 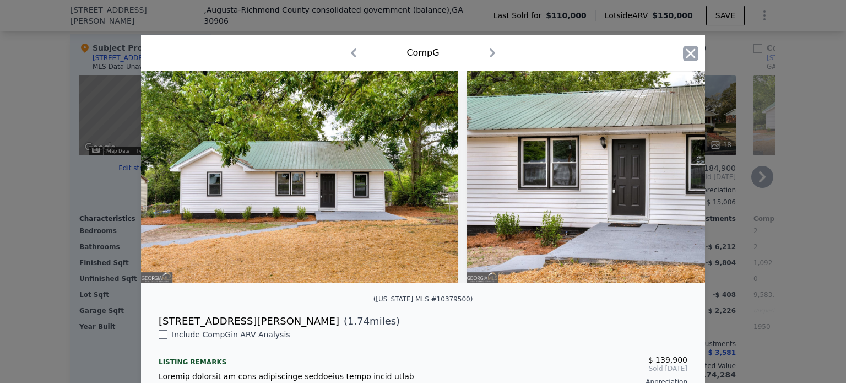 What do you see at coordinates (286, 357) in the screenshot?
I see `div: Listing remarks` at bounding box center [286, 357].